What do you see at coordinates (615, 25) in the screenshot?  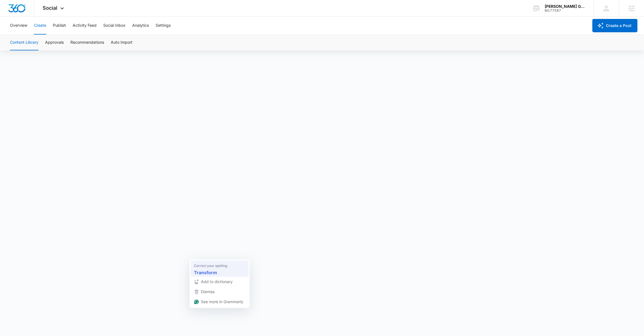 I see `button: Create a Post` at bounding box center [615, 25].